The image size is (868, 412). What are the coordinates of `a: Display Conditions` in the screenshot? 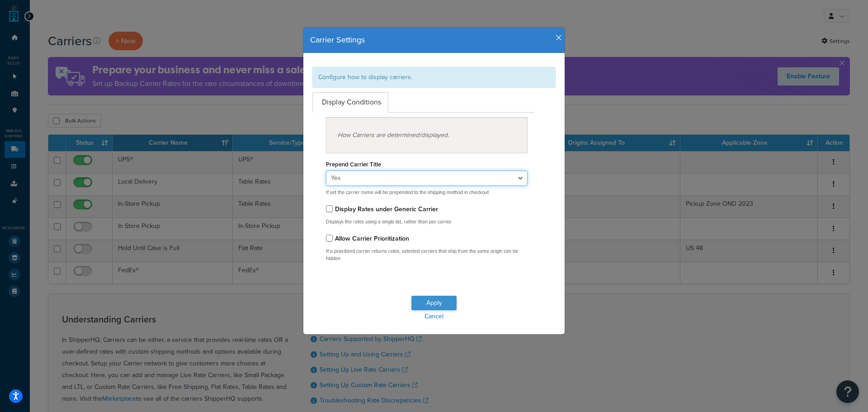 It's located at (351, 102).